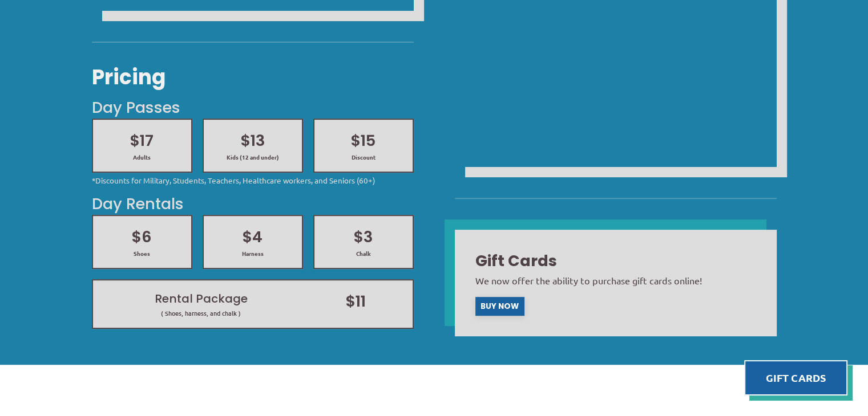 The width and height of the screenshot is (868, 416). What do you see at coordinates (253, 180) in the screenshot?
I see `div: *Discounts for Military, Students, Teachers, Healthcare workers, and Seniors (60+)` at bounding box center [253, 180].